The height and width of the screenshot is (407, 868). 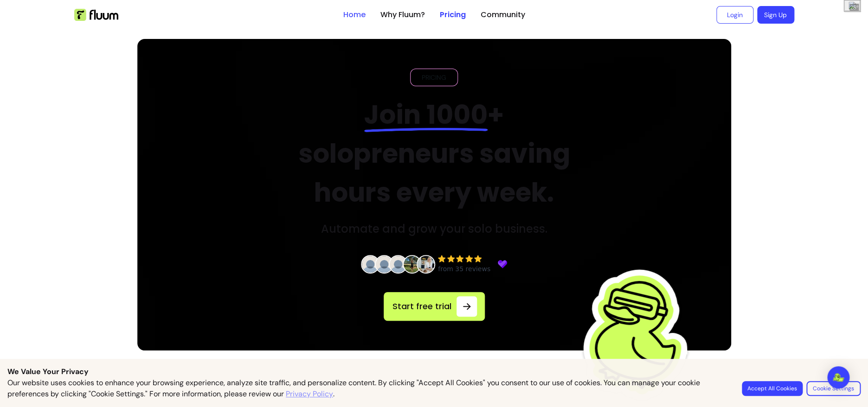 I want to click on a: Login, so click(x=735, y=15).